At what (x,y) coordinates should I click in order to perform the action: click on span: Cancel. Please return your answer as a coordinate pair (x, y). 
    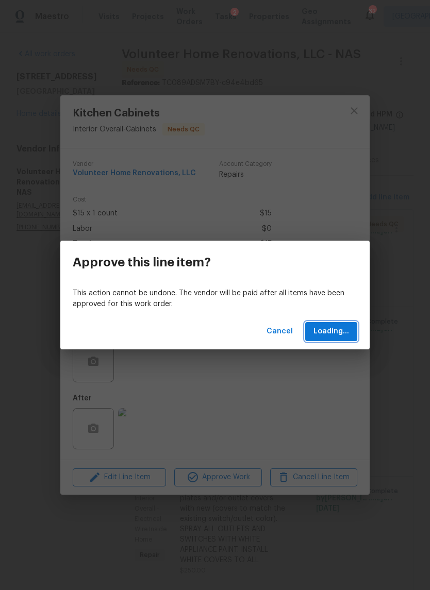
    Looking at the image, I should click on (279, 331).